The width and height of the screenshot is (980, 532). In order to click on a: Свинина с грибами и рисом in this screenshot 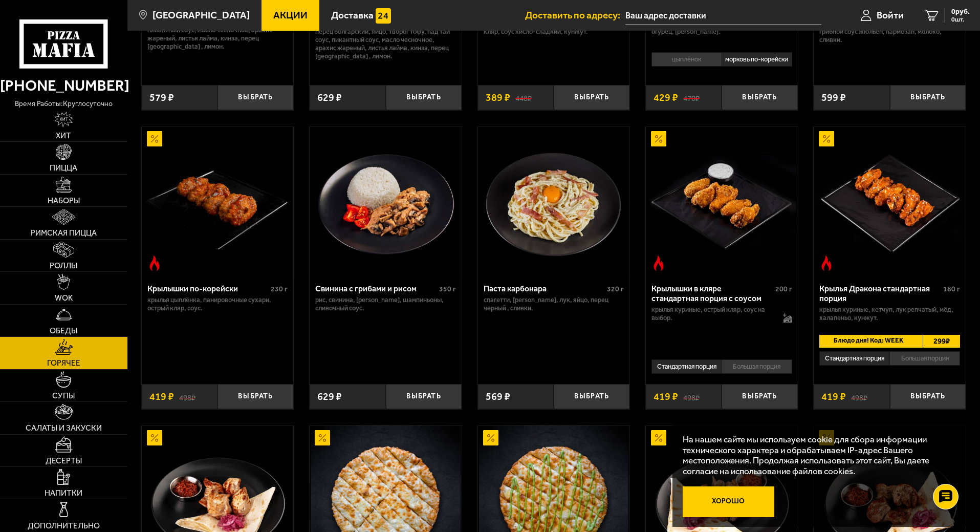, I will do `click(386, 201)`.